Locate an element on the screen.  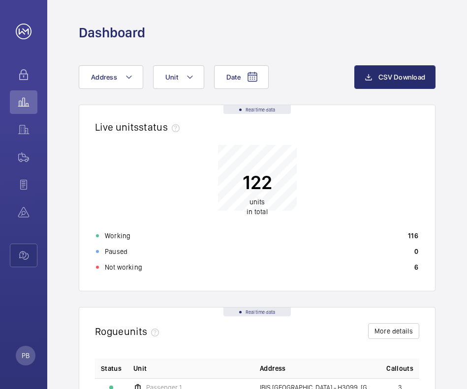
h2: Live units is located at coordinates (139, 127).